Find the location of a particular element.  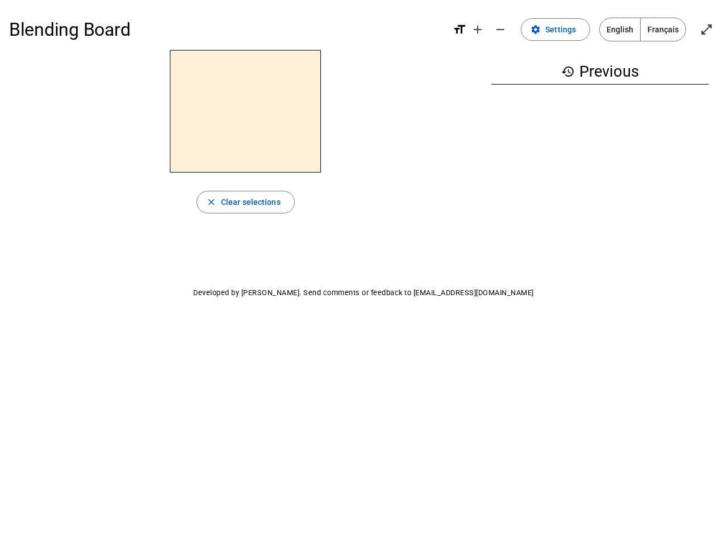

mat-icon: remove is located at coordinates (500, 30).